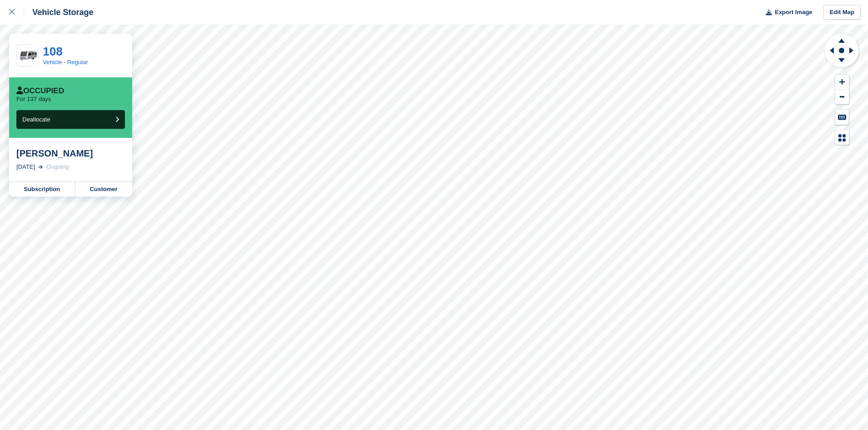 This screenshot has width=868, height=430. Describe the element at coordinates (842, 82) in the screenshot. I see `button: Zoom In` at that location.